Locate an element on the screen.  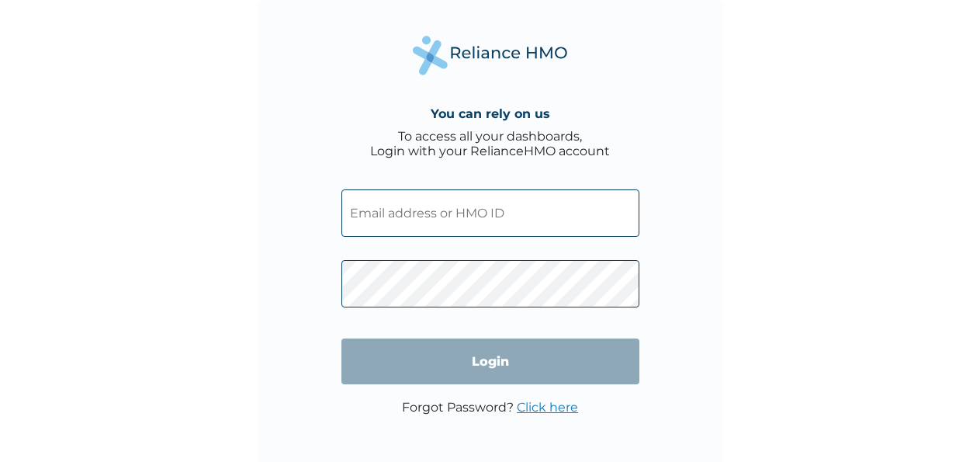
img: Reliance Health's Logo is located at coordinates (490, 55).